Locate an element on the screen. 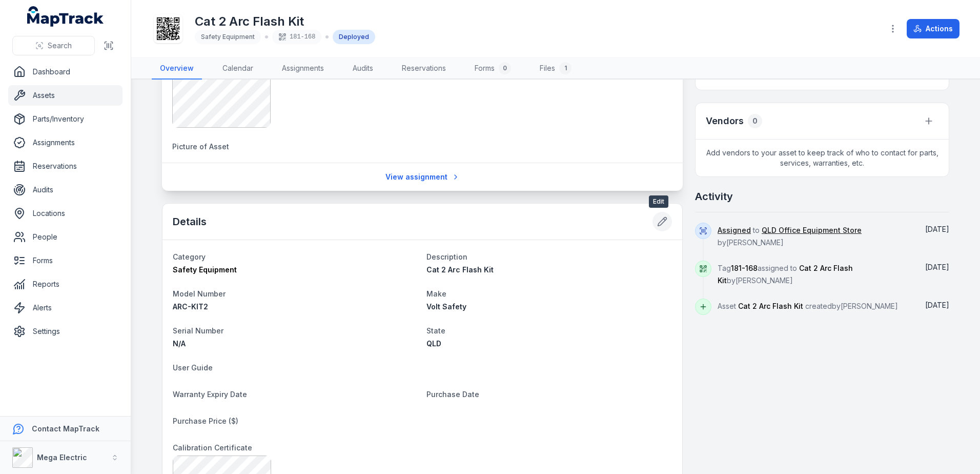  span: Description is located at coordinates (447, 256).